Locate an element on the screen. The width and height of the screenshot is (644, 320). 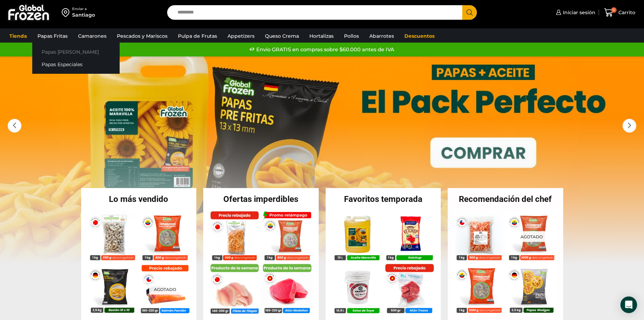
a: 0 Carrito is located at coordinates (619, 13).